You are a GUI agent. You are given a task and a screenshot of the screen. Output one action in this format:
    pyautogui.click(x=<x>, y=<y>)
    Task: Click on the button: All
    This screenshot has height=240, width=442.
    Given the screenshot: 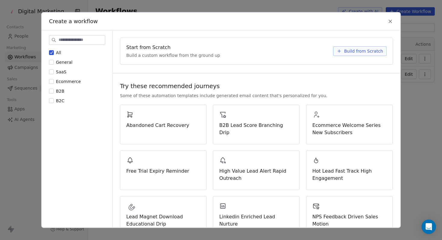 What is the action you would take?
    pyautogui.click(x=51, y=53)
    